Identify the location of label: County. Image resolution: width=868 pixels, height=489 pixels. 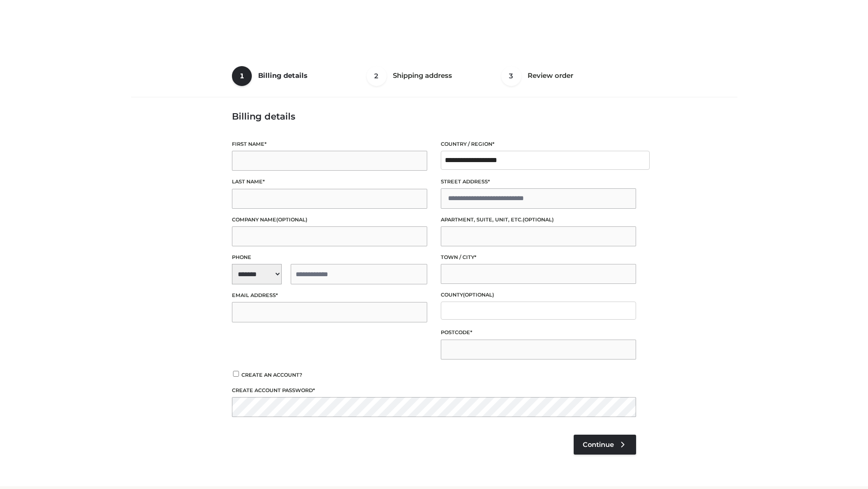
(539, 295).